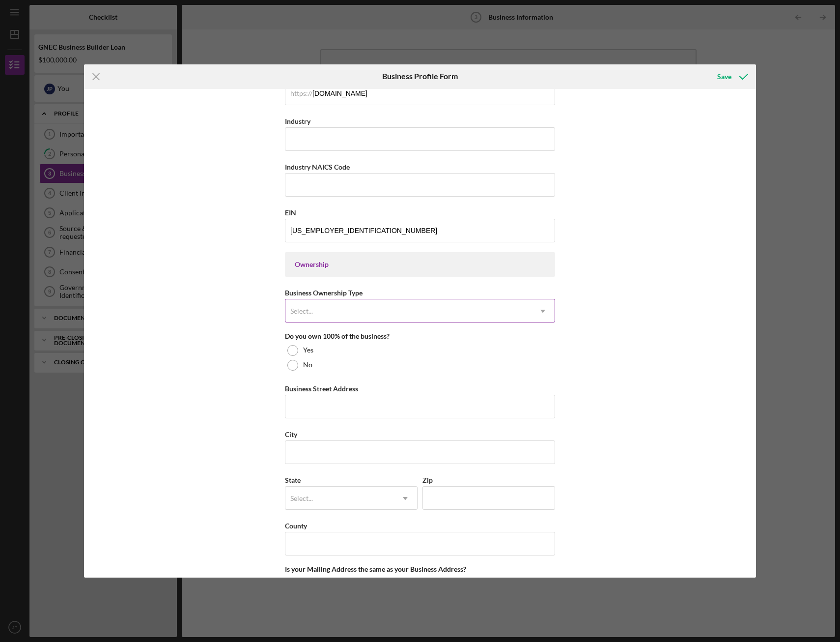 The width and height of the screenshot is (840, 642). I want to click on label: City, so click(291, 434).